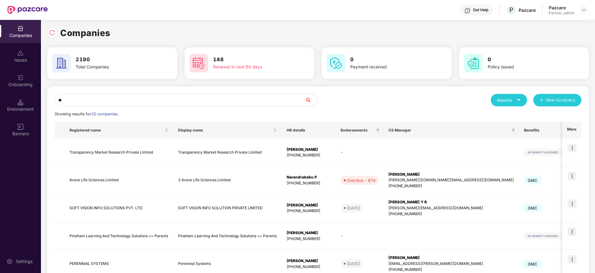 The height and width of the screenshot is (273, 595). What do you see at coordinates (85, 33) in the screenshot?
I see `h1: Companies` at bounding box center [85, 33].